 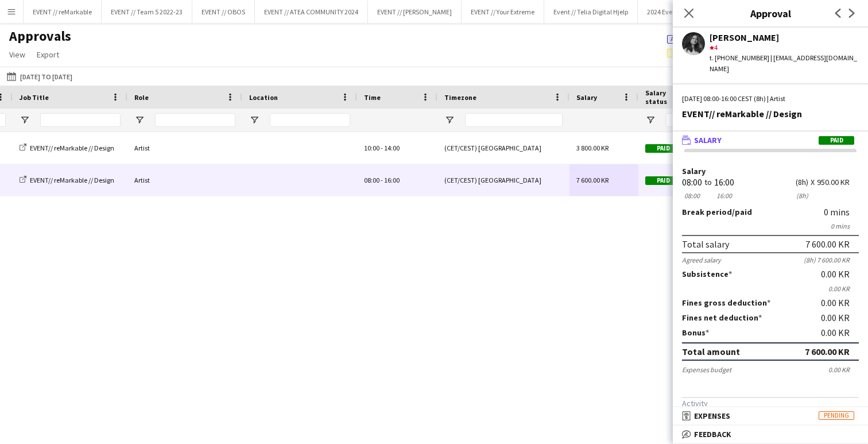 I want to click on div: X, so click(x=812, y=182).